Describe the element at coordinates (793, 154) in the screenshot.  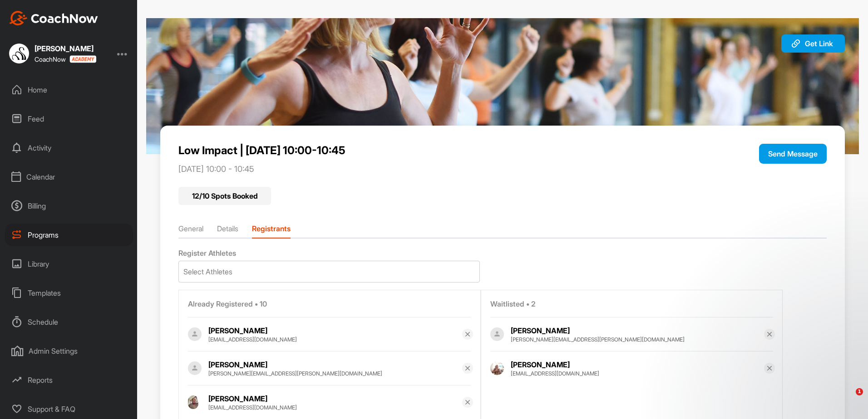
I see `button: Send Message` at that location.